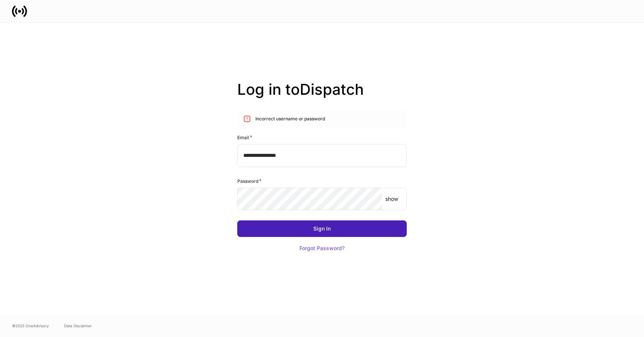 The image size is (644, 337). What do you see at coordinates (322, 96) in the screenshot?
I see `h2: Log in to Dispatch` at bounding box center [322, 96].